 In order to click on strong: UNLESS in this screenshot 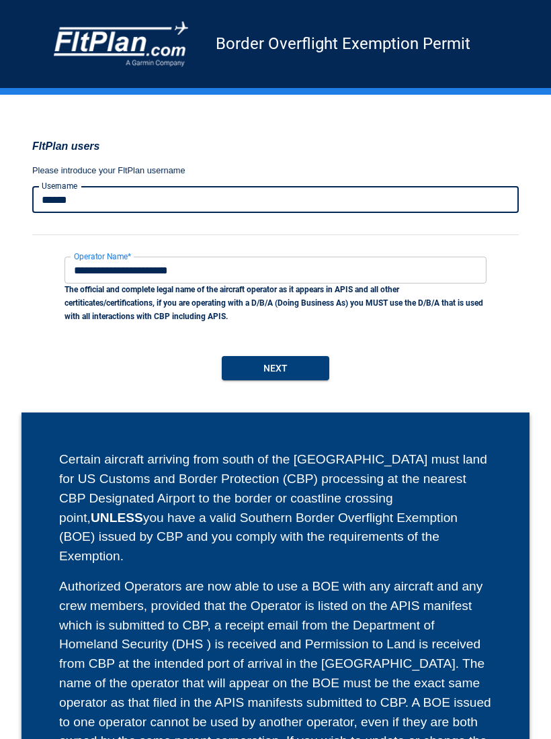, I will do `click(117, 517)`.